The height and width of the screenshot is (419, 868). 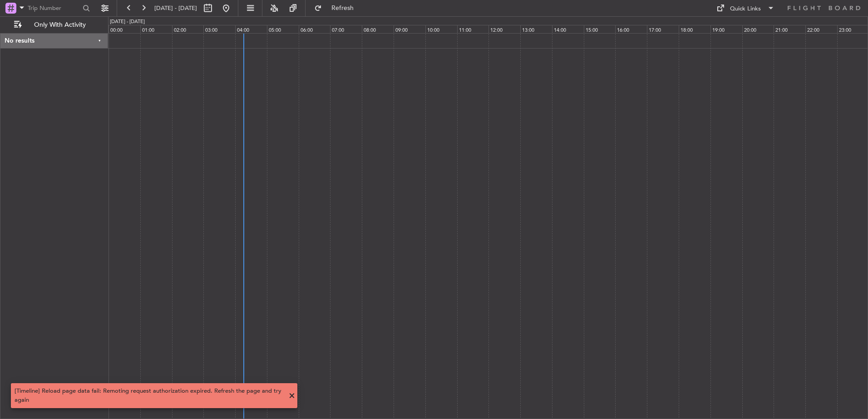 What do you see at coordinates (600, 29) in the screenshot?
I see `div: 15:00` at bounding box center [600, 29].